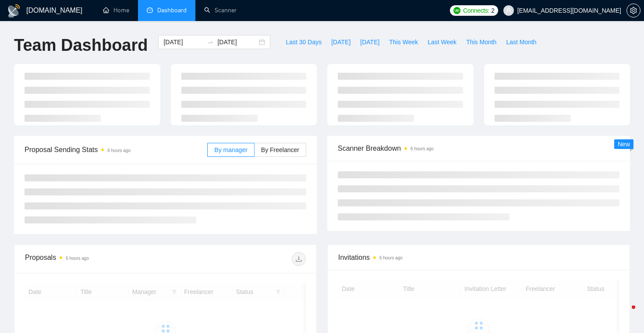 This screenshot has width=644, height=333. What do you see at coordinates (442, 42) in the screenshot?
I see `button: Last Week` at bounding box center [442, 42].